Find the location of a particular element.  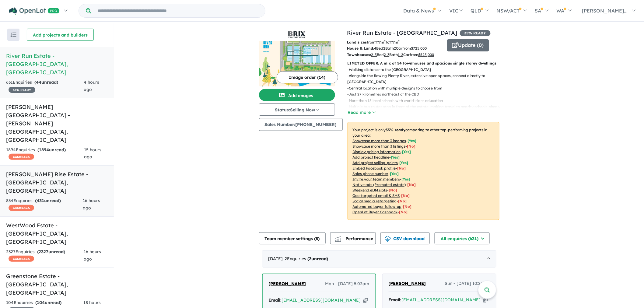

button: Status:Selling Now is located at coordinates (297, 110).